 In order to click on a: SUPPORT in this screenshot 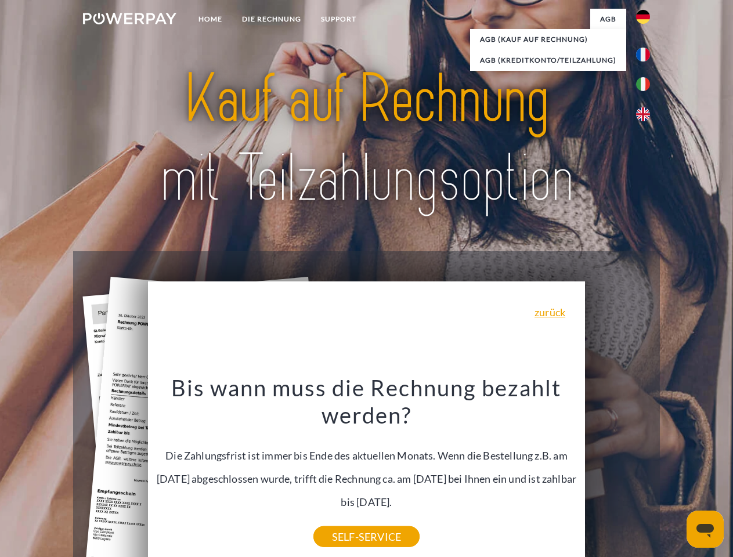, I will do `click(338, 19)`.